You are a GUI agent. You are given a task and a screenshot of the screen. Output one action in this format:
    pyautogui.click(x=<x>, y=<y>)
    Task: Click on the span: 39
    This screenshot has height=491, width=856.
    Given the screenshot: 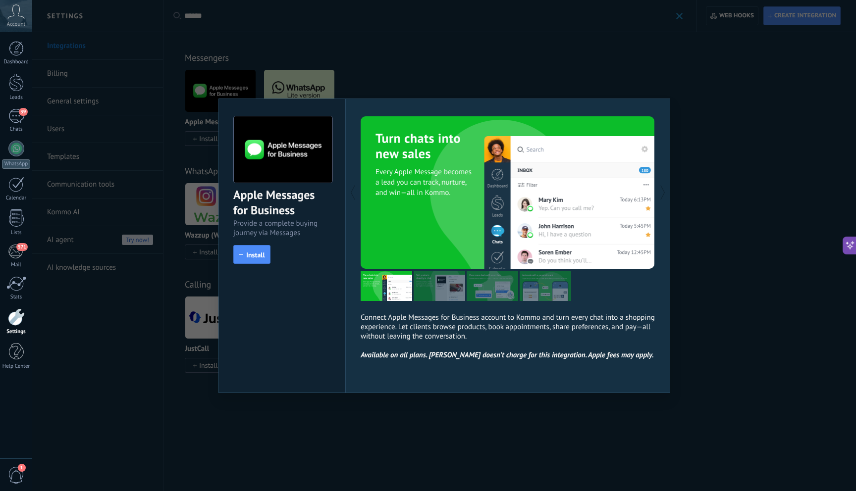 What is the action you would take?
    pyautogui.click(x=23, y=112)
    